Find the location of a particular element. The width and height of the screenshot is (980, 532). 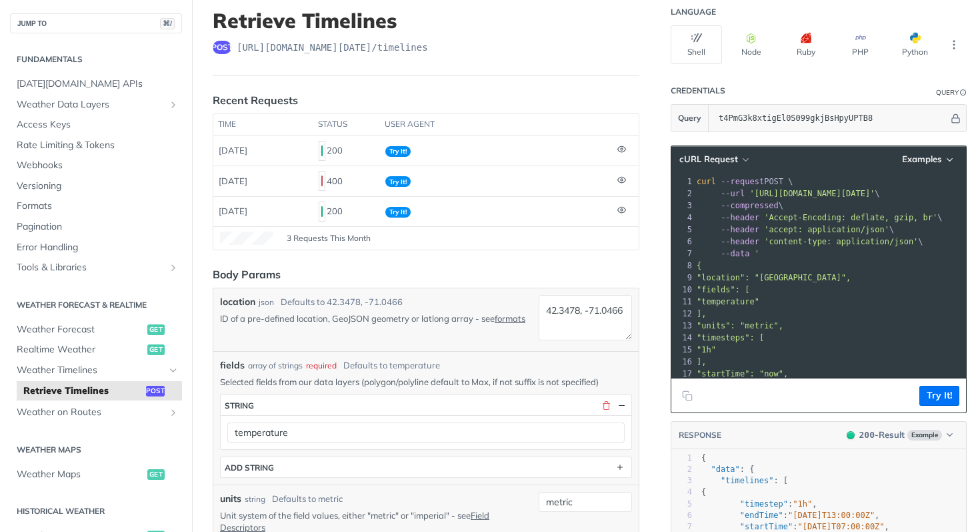

a: Versioning is located at coordinates (96, 186).